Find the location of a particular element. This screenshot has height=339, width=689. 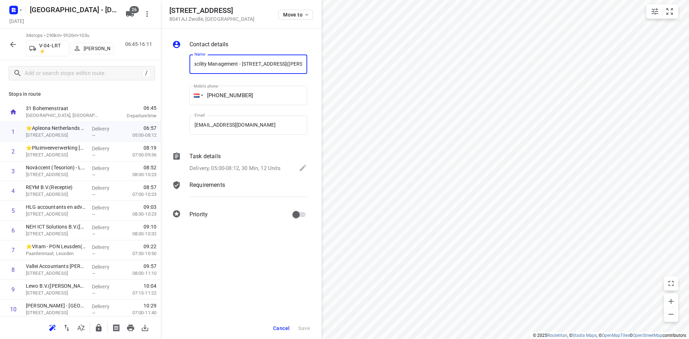

span: 08:19 is located at coordinates (150, 148).